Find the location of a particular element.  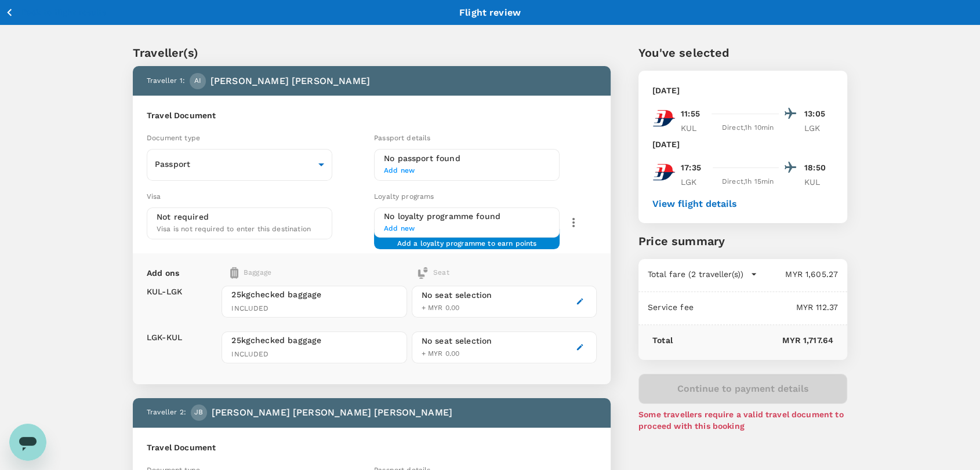

button: View flight details is located at coordinates (695, 204).